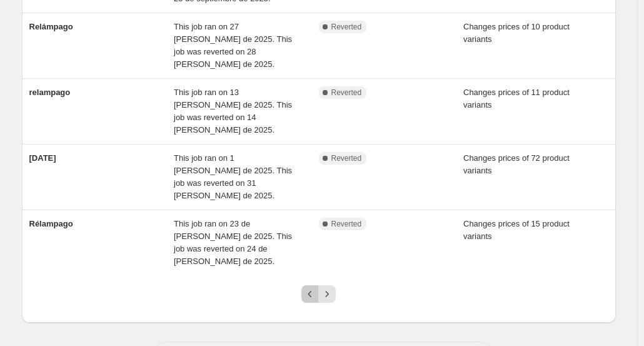 Image resolution: width=644 pixels, height=346 pixels. What do you see at coordinates (517, 164) in the screenshot?
I see `span: Changes prices of 72 product variants` at bounding box center [517, 164].